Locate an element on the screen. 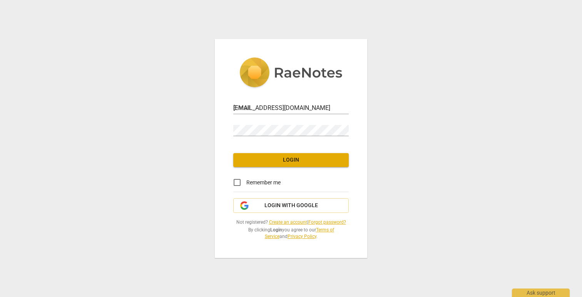  button: Login with Google is located at coordinates (291, 205).